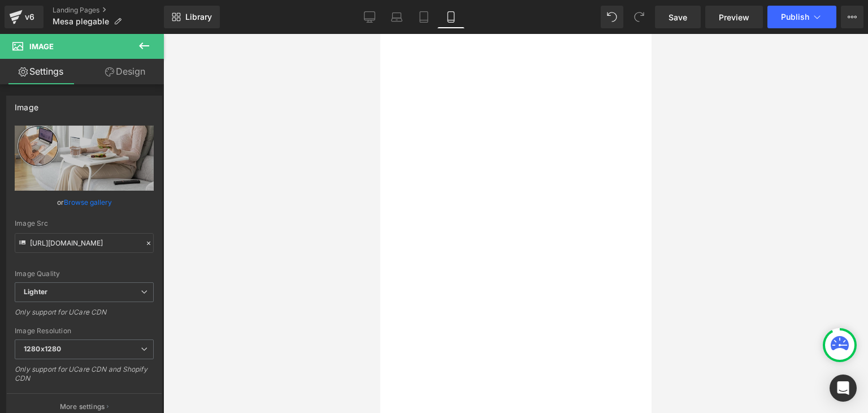 The height and width of the screenshot is (413, 868). Describe the element at coordinates (84, 243) in the screenshot. I see `input: Link` at that location.